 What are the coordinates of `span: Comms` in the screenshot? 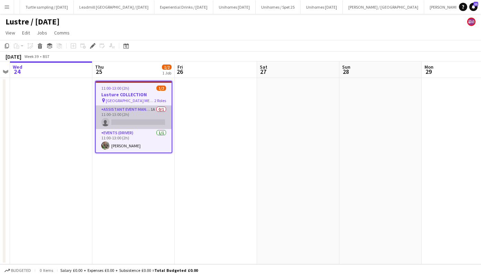 It's located at (62, 33).